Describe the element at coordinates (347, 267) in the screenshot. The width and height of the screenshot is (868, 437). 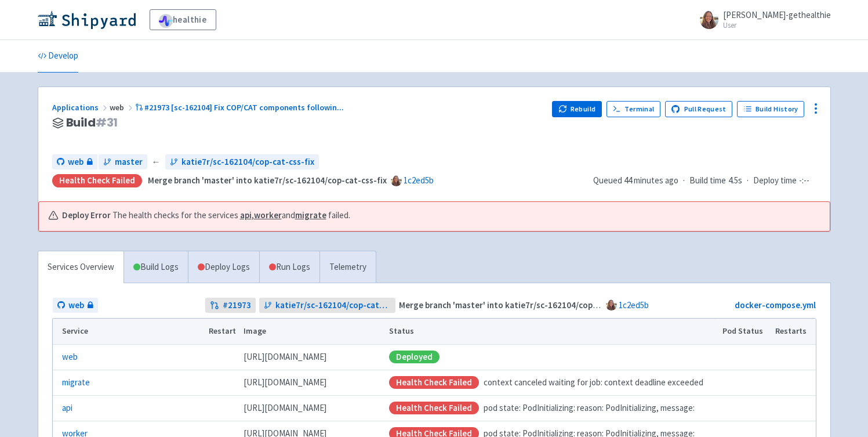
I see `a: Telemetry` at that location.